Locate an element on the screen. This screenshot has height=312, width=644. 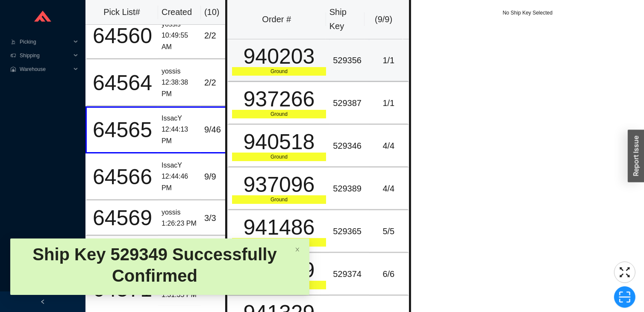
div: 937096 is located at coordinates (279, 185).